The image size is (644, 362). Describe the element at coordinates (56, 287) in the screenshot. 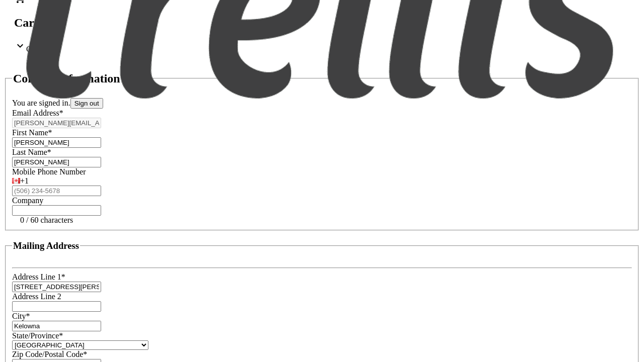

I see `input: Address` at that location.